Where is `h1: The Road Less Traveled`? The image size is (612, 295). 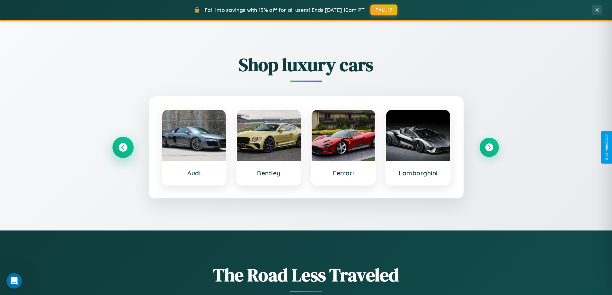 h1: The Road Less Traveled is located at coordinates (306, 275).